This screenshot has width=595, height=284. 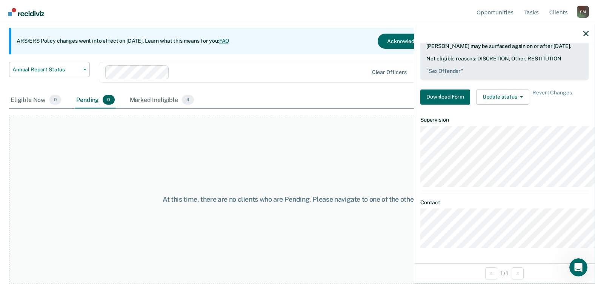 What do you see at coordinates (298, 199) in the screenshot?
I see `div: At this time, there are no clients who are Pending. Please navigate to one of the other tabs.` at bounding box center [298, 199].